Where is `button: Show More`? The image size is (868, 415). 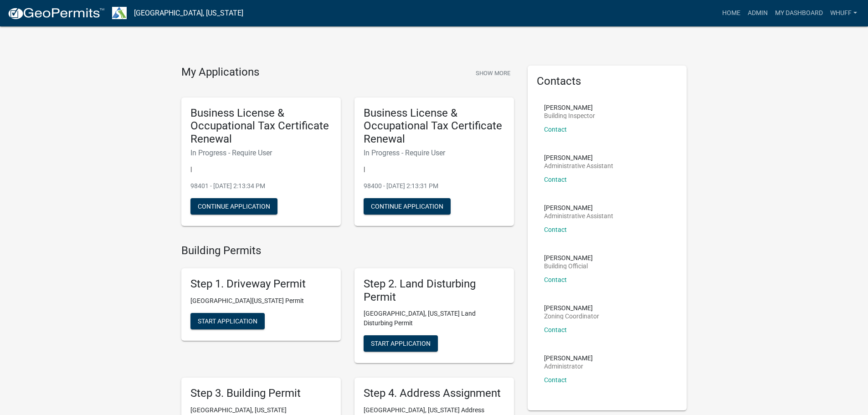 button: Show More is located at coordinates (493, 73).